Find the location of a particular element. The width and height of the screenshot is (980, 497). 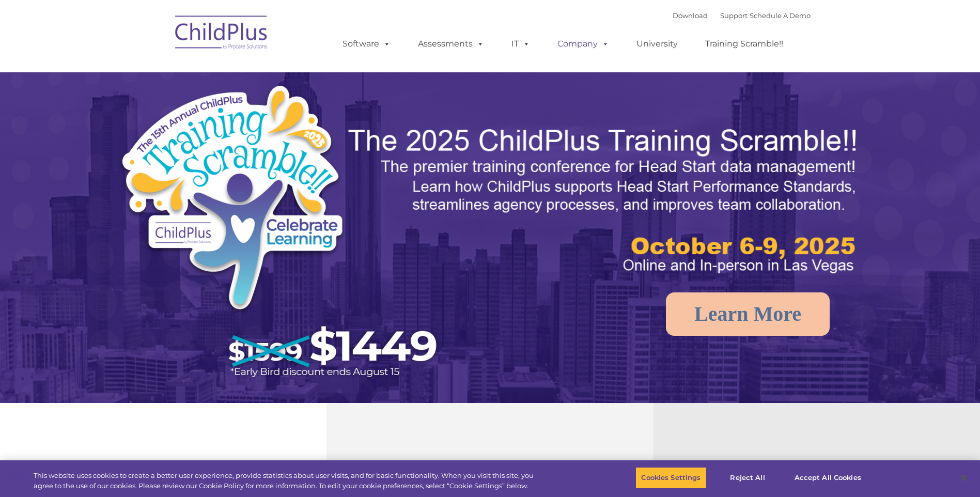

a: Schedule A Demo is located at coordinates (780, 16).